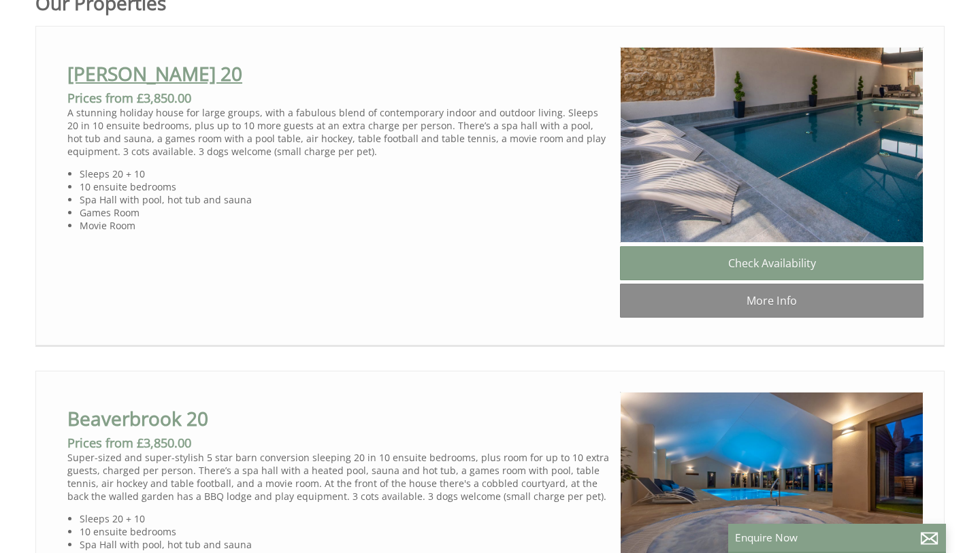  What do you see at coordinates (137, 418) in the screenshot?
I see `a: Beaverbrook 20` at bounding box center [137, 418].